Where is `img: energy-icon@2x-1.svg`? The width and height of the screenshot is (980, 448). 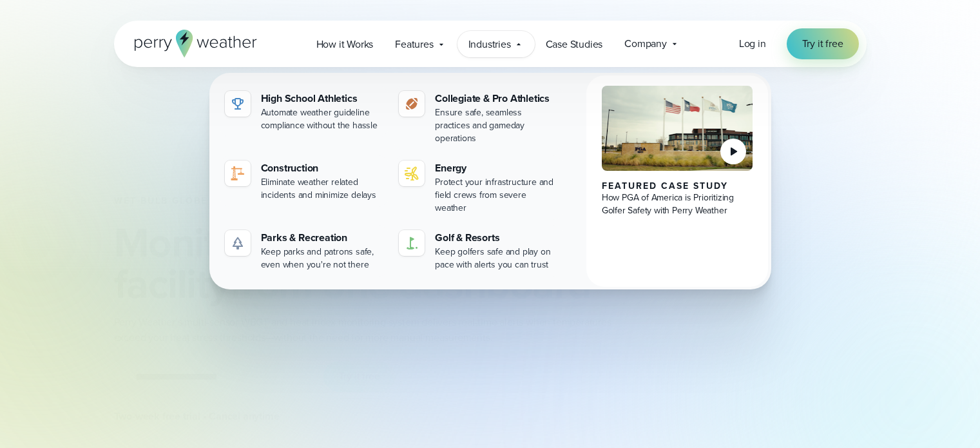 img: energy-icon@2x-1.svg is located at coordinates (412, 174).